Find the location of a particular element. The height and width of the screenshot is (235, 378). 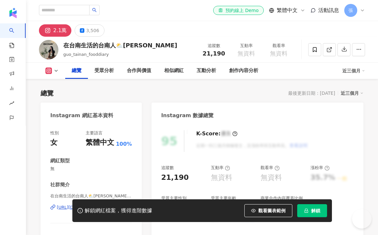

div: 合作與價值 is located at coordinates (139, 71).